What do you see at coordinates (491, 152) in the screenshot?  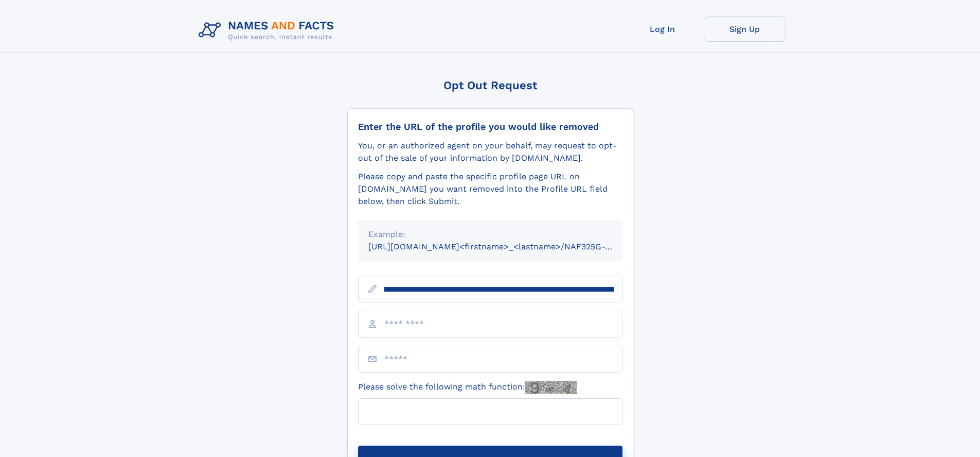 I see `div: You, or an authorized agent on your behalf, may request to opt-out of the sale of your informatio...` at bounding box center [491, 152].